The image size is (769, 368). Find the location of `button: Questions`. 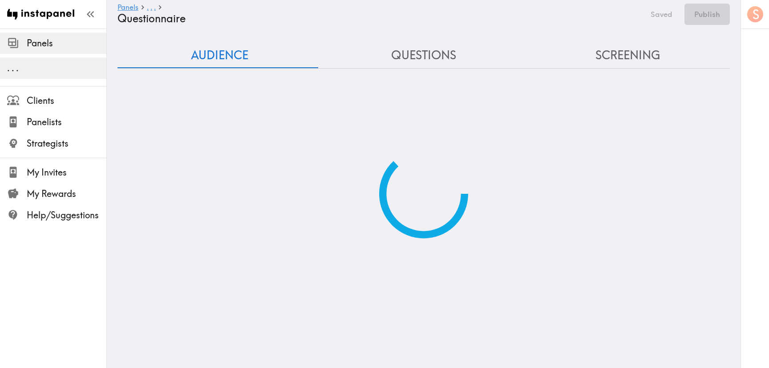

button: Questions is located at coordinates (424, 55).